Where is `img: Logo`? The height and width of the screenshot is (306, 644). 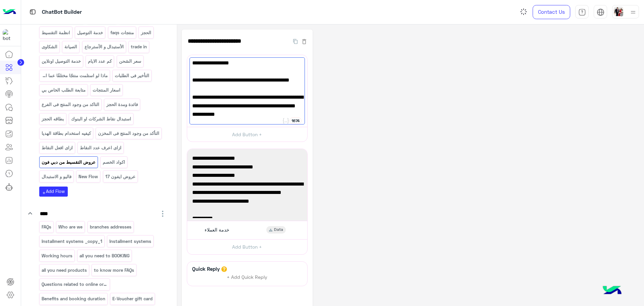
img: Logo is located at coordinates (9, 12).